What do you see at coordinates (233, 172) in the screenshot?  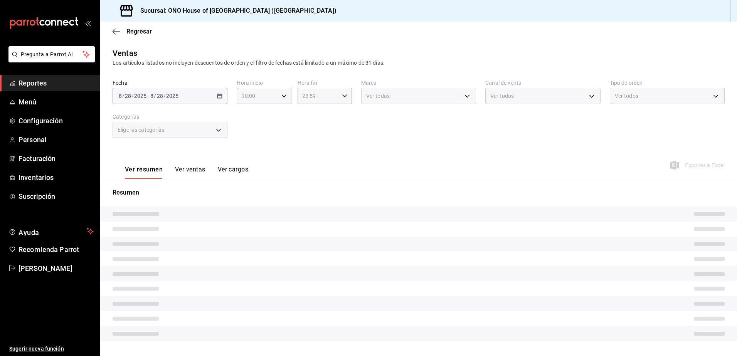 I see `button: Ver cargos` at bounding box center [233, 172].